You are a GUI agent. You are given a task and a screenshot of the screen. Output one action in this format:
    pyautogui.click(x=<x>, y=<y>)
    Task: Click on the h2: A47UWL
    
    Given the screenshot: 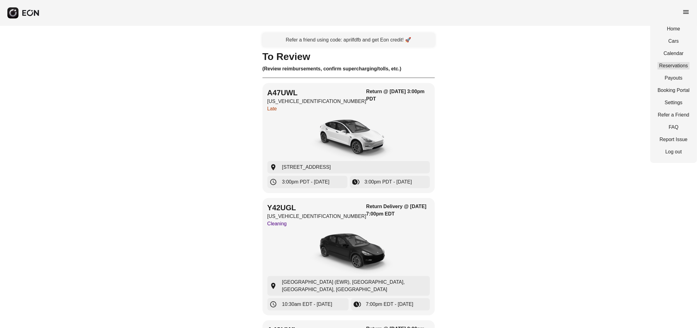 What is the action you would take?
    pyautogui.click(x=317, y=93)
    